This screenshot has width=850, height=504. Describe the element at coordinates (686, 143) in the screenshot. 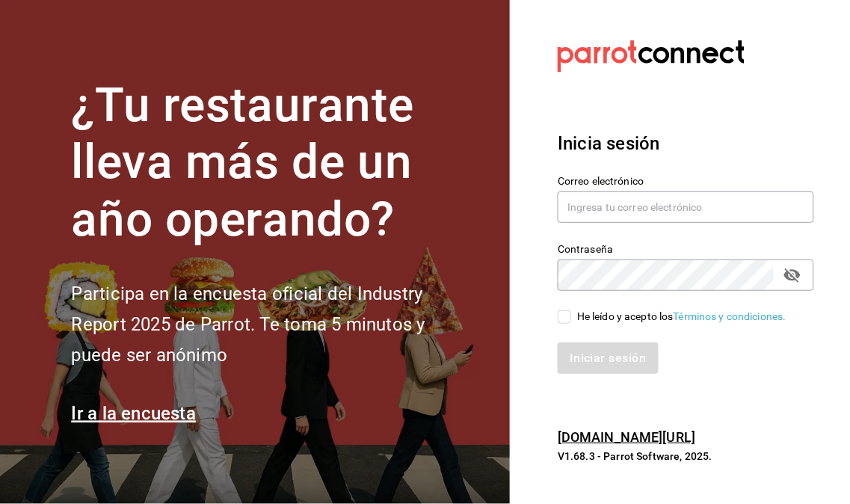

I see `h3: Inicia sesión` at that location.